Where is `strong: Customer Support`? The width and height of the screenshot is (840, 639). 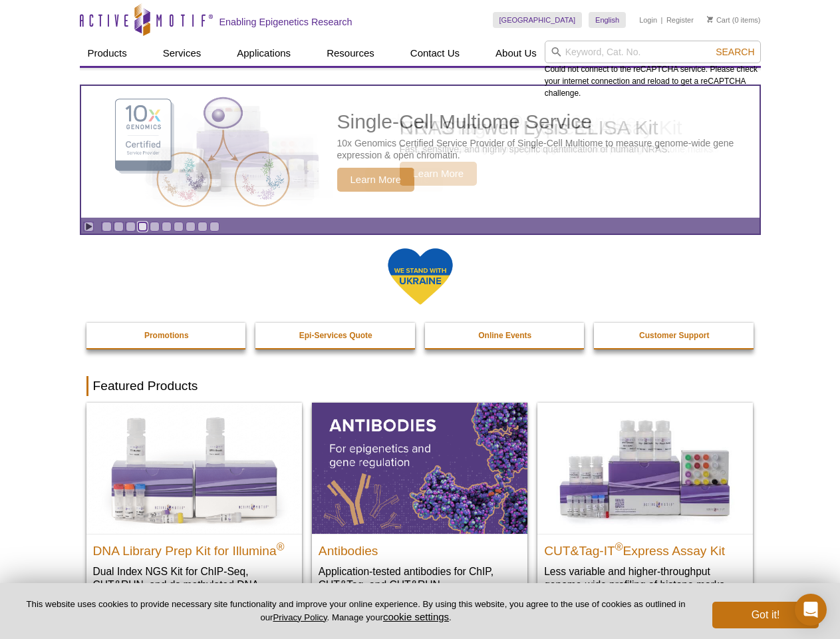
strong: Customer Support is located at coordinates (674, 336).